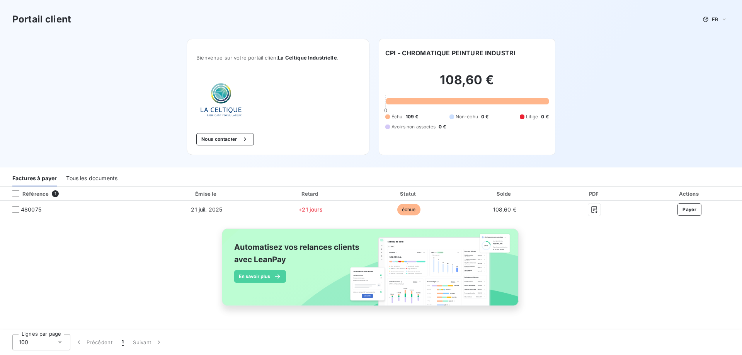  Describe the element at coordinates (412, 117) in the screenshot. I see `span: 109 €` at that location.